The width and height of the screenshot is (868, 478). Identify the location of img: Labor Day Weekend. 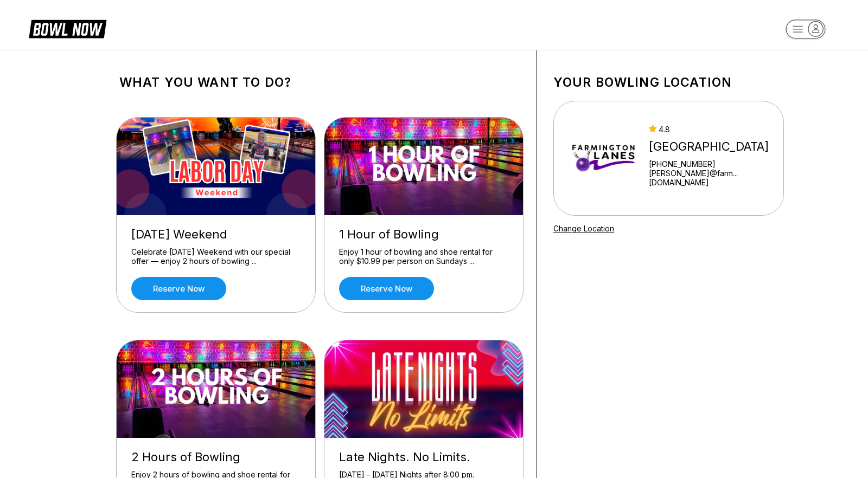
(217, 167).